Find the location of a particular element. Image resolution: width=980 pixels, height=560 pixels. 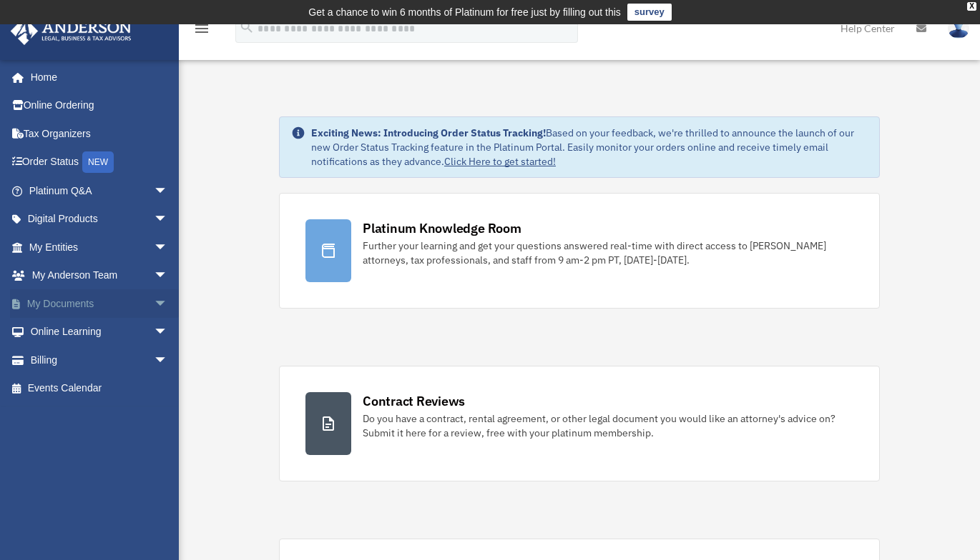

a: Contract Reviews Do you have a contract, rental agreement, or other legal document you would like... is located at coordinates (579, 424).